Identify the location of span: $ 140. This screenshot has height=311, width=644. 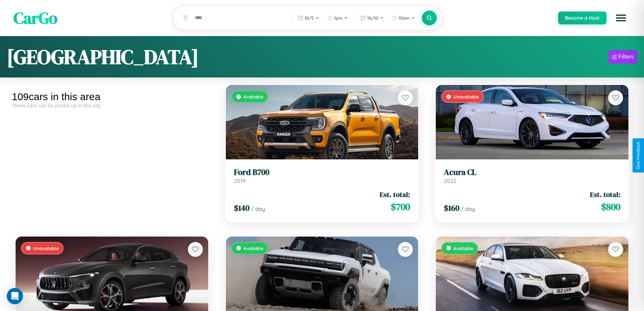
(242, 208).